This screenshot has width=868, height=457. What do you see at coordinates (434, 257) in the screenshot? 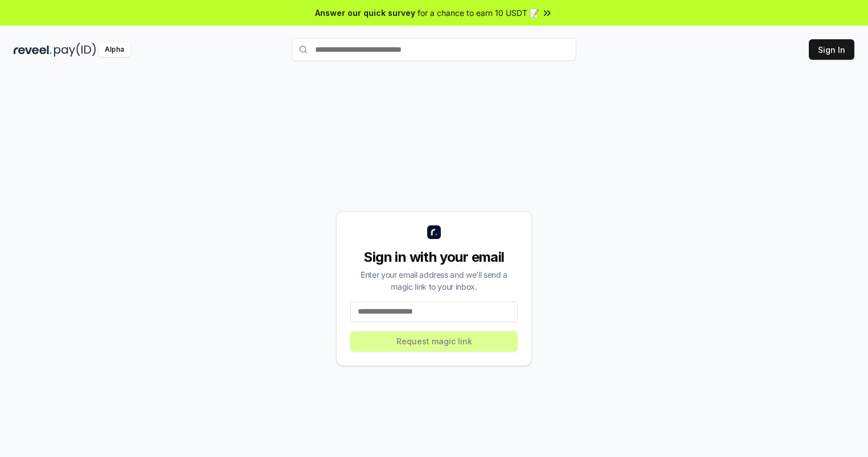
I see `div: Sign in with your email` at bounding box center [434, 257].